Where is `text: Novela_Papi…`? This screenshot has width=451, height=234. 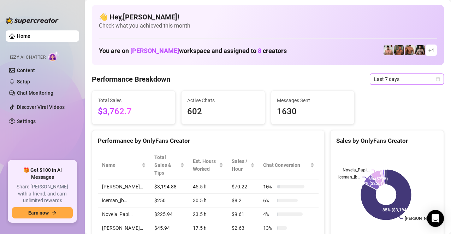 text: Novela_Papi… is located at coordinates (356, 170).